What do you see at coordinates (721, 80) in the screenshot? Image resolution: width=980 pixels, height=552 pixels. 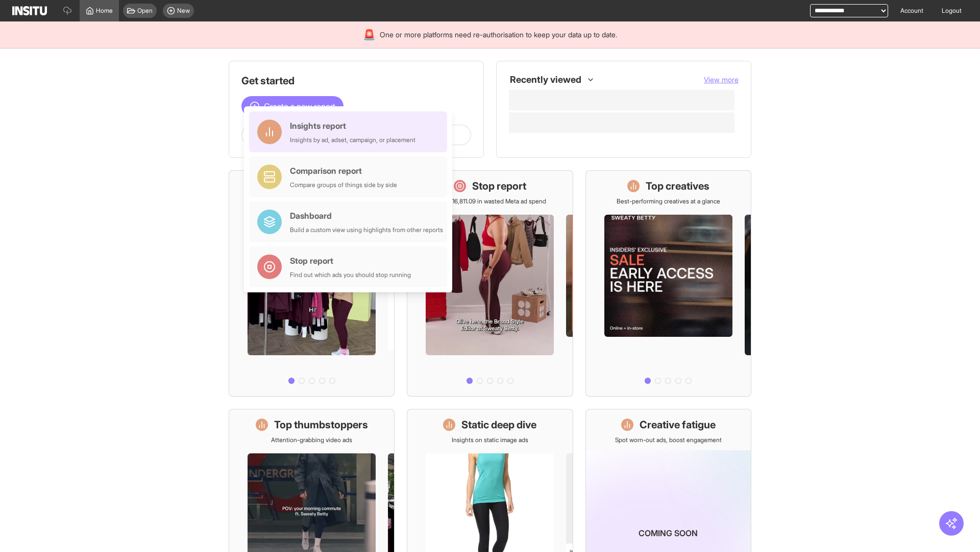 I see `button: View more` at bounding box center [721, 80].